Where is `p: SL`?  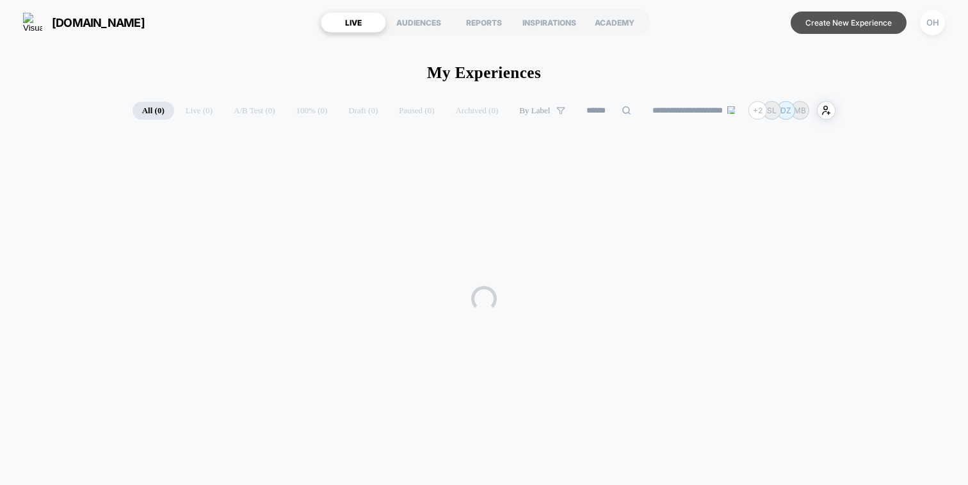 p: SL is located at coordinates (772, 110).